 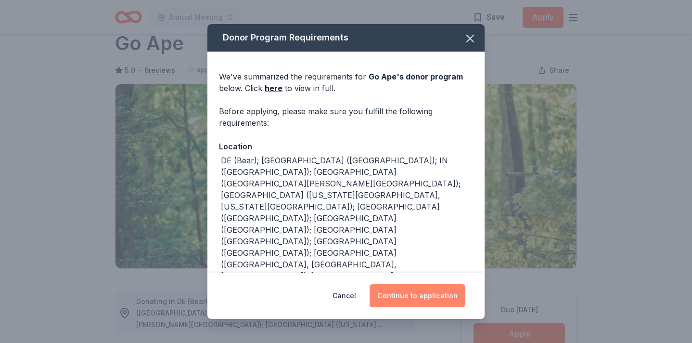 I want to click on button: Continue to application, so click(x=417, y=296).